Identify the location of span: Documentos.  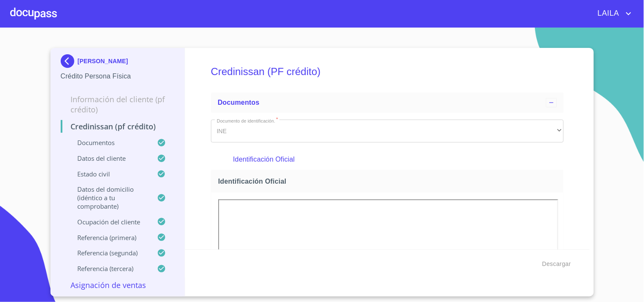
(239, 102).